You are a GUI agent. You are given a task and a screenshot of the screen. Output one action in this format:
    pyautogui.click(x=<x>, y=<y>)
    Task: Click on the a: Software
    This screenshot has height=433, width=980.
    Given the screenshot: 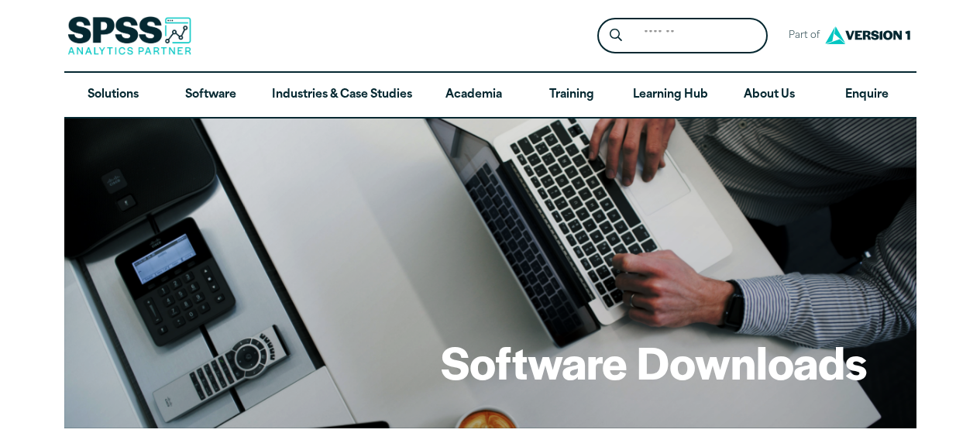 What is the action you would take?
    pyautogui.click(x=211, y=95)
    